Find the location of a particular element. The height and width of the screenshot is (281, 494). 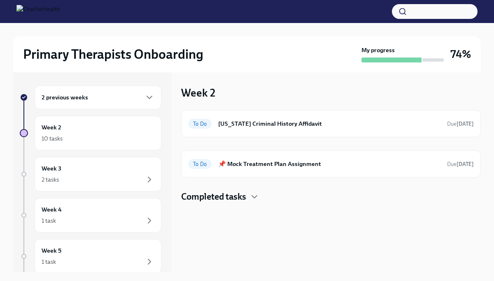

img: CharlieHealth is located at coordinates (38, 12).